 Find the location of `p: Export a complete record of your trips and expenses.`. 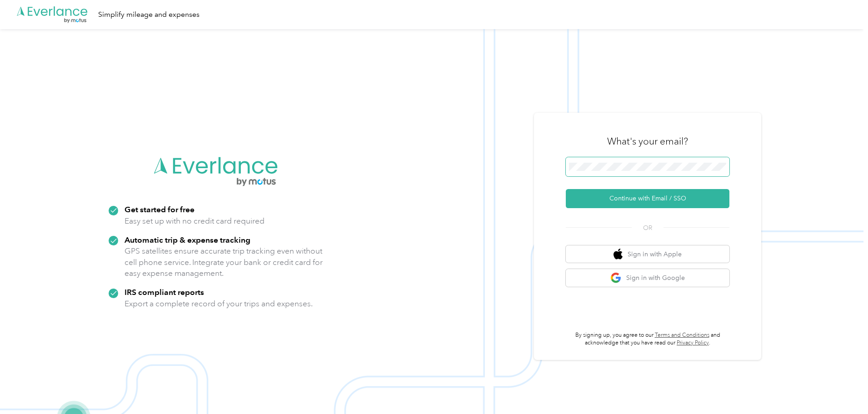

p: Export a complete record of your trips and expenses. is located at coordinates (218, 304).